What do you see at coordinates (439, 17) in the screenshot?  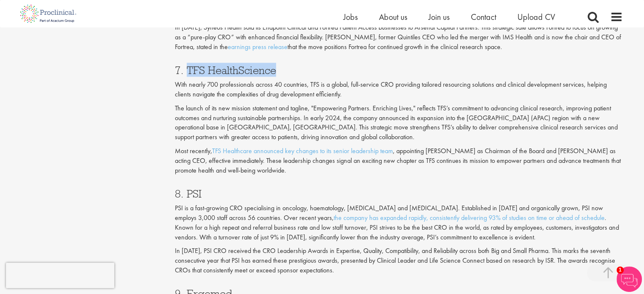 I see `a: Join us` at bounding box center [439, 17].